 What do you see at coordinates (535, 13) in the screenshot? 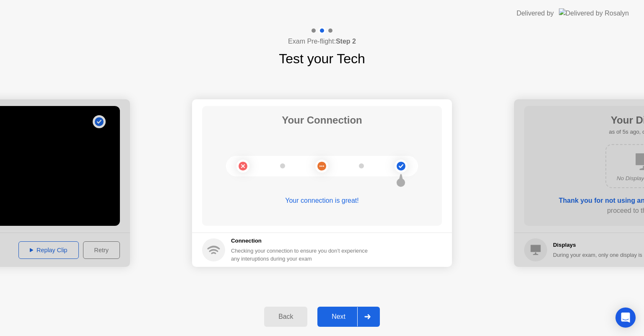
I see `div: Delivered by` at bounding box center [535, 13].